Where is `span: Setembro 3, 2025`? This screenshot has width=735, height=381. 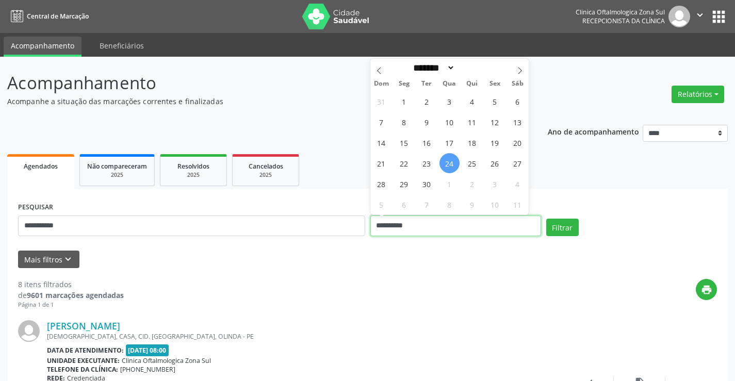 span: Setembro 3, 2025 is located at coordinates (449, 101).